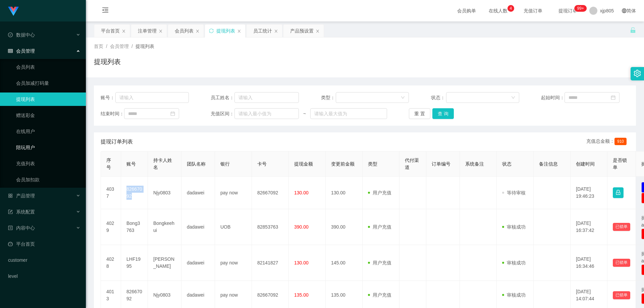  What do you see at coordinates (618, 193) in the screenshot?
I see `button: 图标: lock` at bounding box center [618, 193].